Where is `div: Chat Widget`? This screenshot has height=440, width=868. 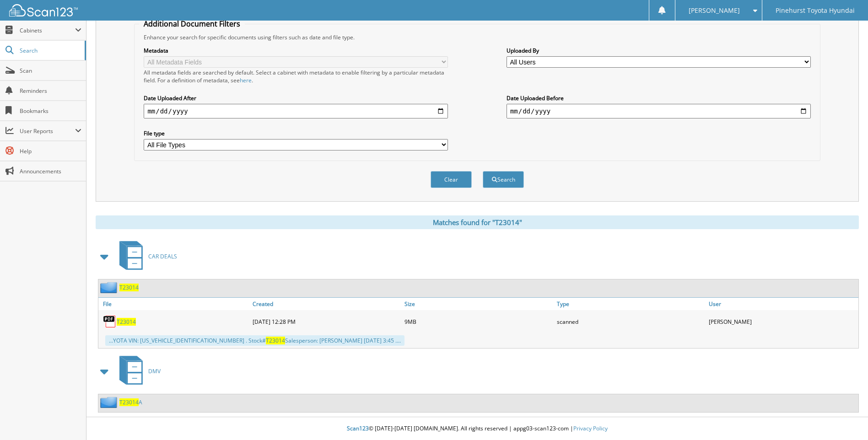
div: Chat Widget is located at coordinates (846, 418).